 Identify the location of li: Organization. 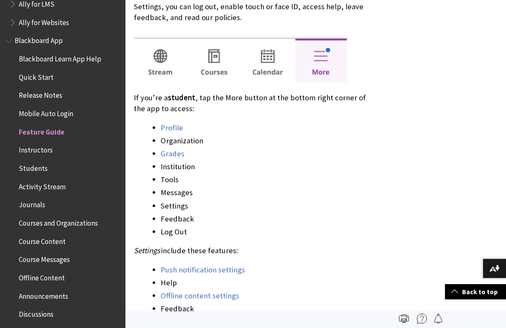
(267, 141).